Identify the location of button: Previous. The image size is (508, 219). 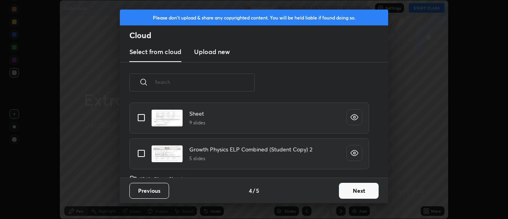
(149, 190).